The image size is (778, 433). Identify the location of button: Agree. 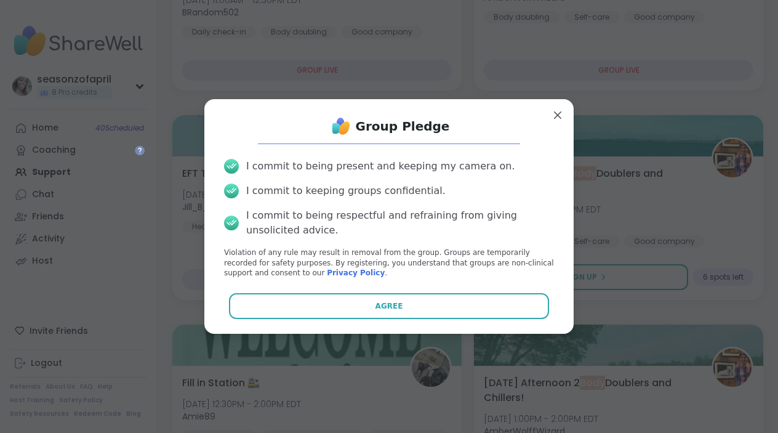
(389, 306).